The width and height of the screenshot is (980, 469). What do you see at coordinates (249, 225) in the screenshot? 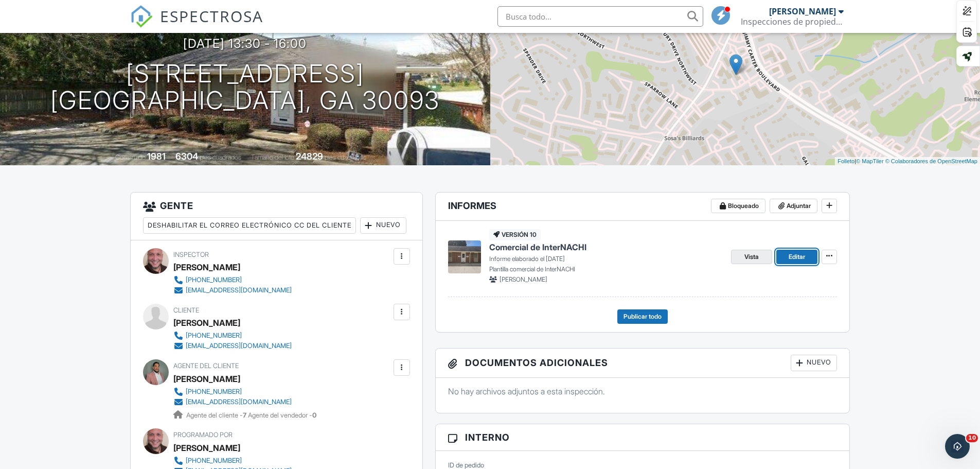
I see `font: Deshabilitar el correo electrónico CC del cliente` at bounding box center [249, 225].